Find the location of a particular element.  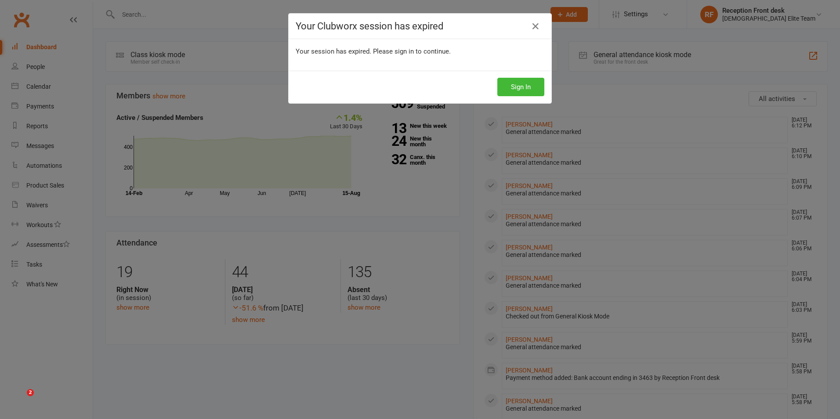

h4: Your Clubworx session has expired is located at coordinates (420, 26).